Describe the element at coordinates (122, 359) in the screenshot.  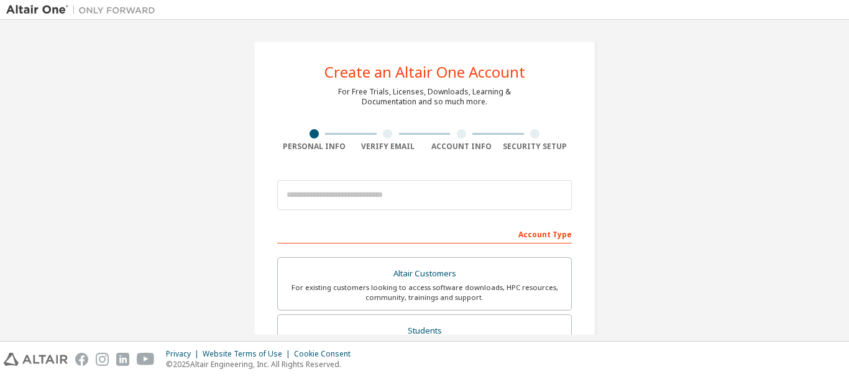
I see `img: linkedin.svg` at that location.